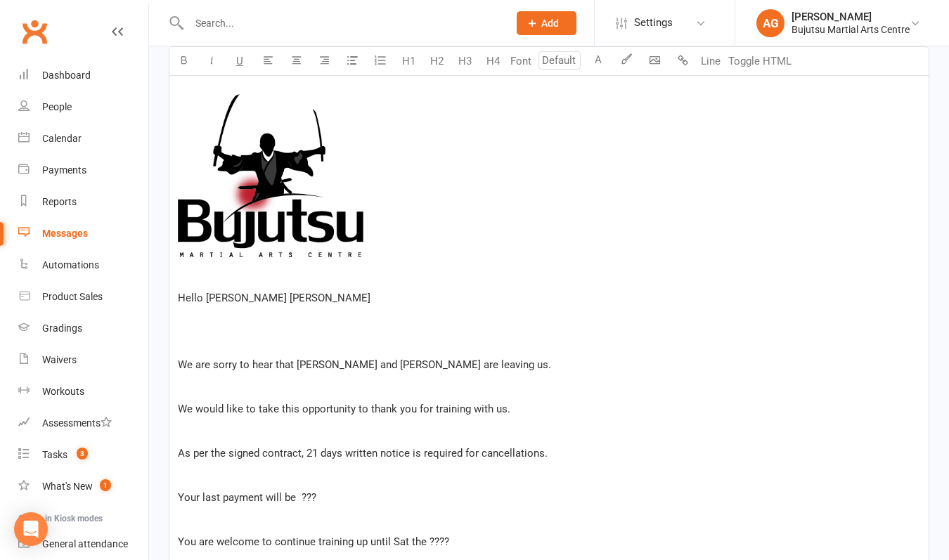 This screenshot has height=560, width=949. I want to click on a: Reports, so click(83, 202).